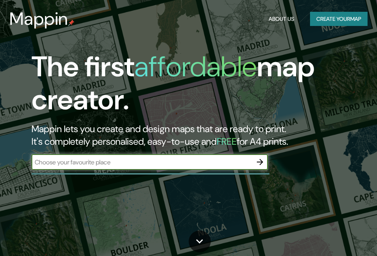  What do you see at coordinates (39, 19) in the screenshot?
I see `h3: Mappin` at bounding box center [39, 19].